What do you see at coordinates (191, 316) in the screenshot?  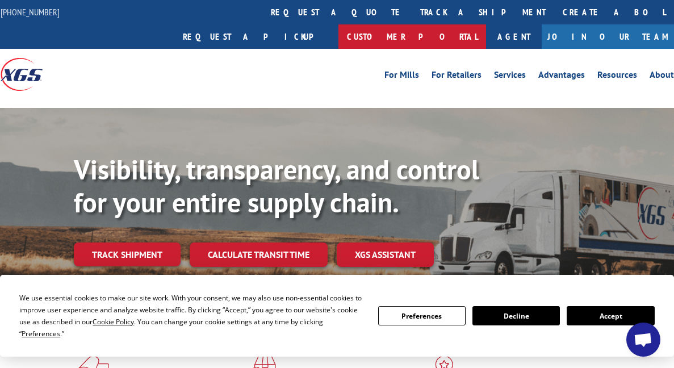 I see `div: We use essential cookies to make our site work. With your consent, we may also use non-essential ...` at bounding box center [191, 316].